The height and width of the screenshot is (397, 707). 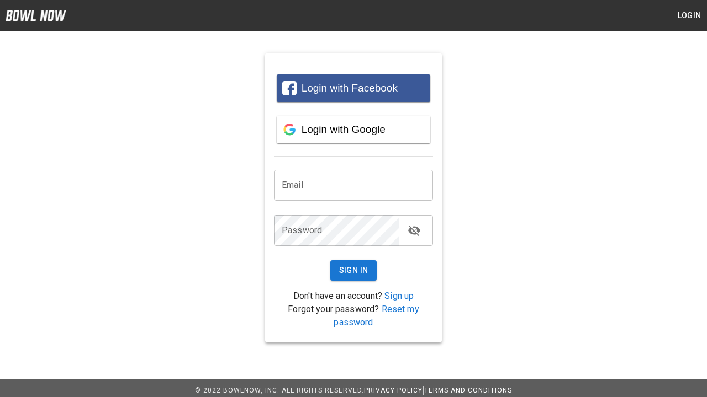 What do you see at coordinates (393, 391) in the screenshot?
I see `a: Privacy Policy` at bounding box center [393, 391].